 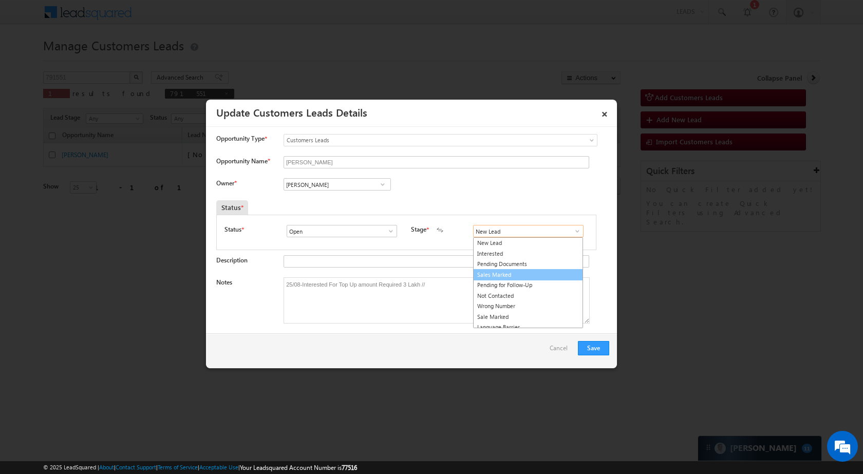 I want to click on button: Save, so click(x=593, y=348).